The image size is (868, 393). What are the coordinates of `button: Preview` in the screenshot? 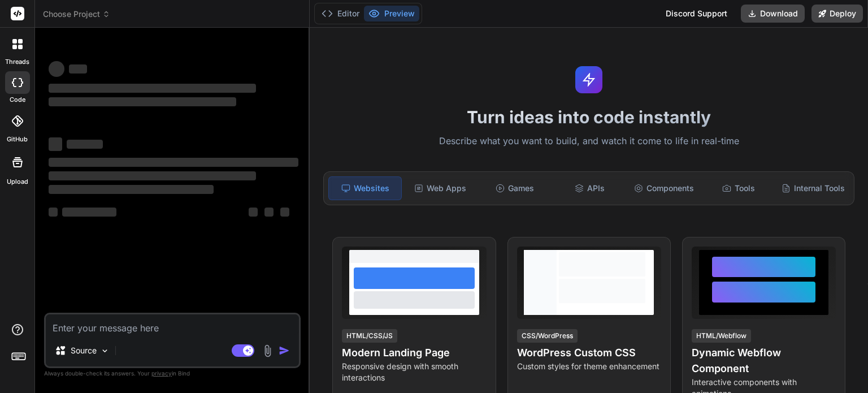 It's located at (392, 13).